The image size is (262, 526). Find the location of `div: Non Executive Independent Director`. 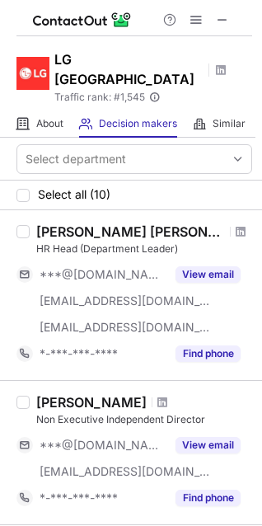

div: Non Executive Independent Director is located at coordinates (144, 420).